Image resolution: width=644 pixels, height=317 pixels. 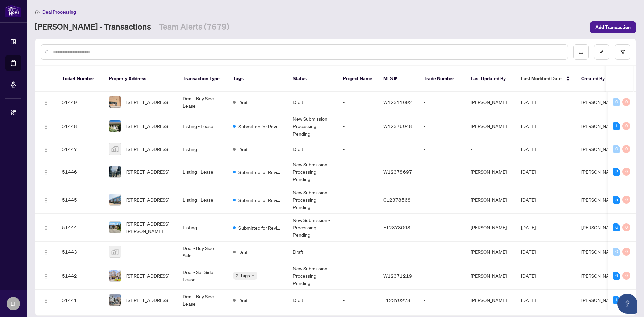 What do you see at coordinates (203, 79) in the screenshot?
I see `th: Transaction Type` at bounding box center [203, 79].